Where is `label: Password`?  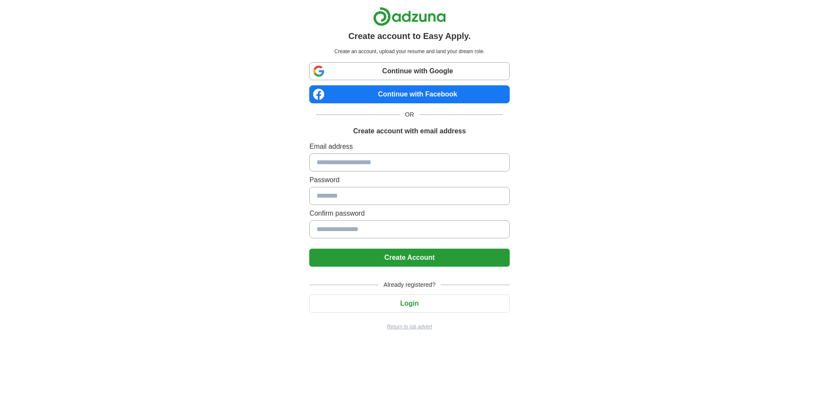 label: Password is located at coordinates (409, 180).